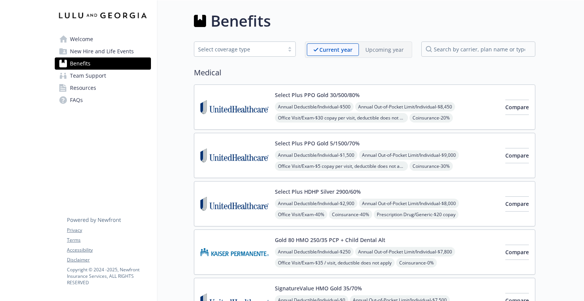 Image resolution: width=584 pixels, height=301 pixels. Describe the element at coordinates (431, 117) in the screenshot. I see `span: Coinsurance - 20%` at that location.